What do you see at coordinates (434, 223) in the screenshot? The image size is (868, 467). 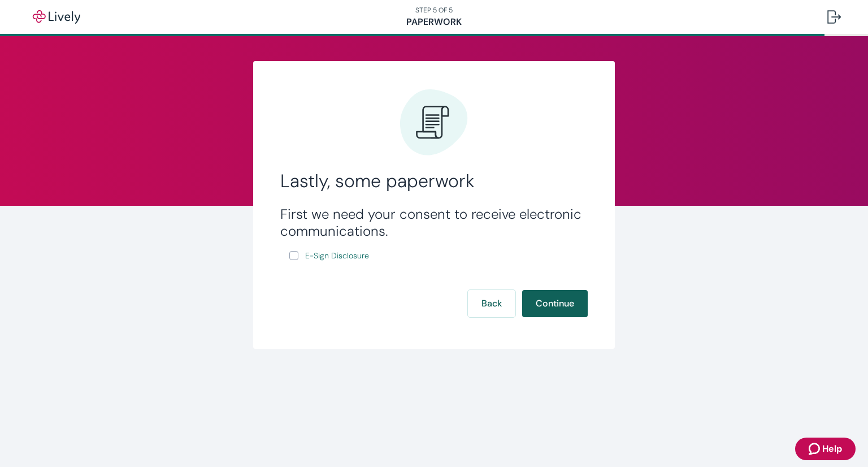 I see `h3: First we need your consent to receive electronic communications.` at bounding box center [434, 223].